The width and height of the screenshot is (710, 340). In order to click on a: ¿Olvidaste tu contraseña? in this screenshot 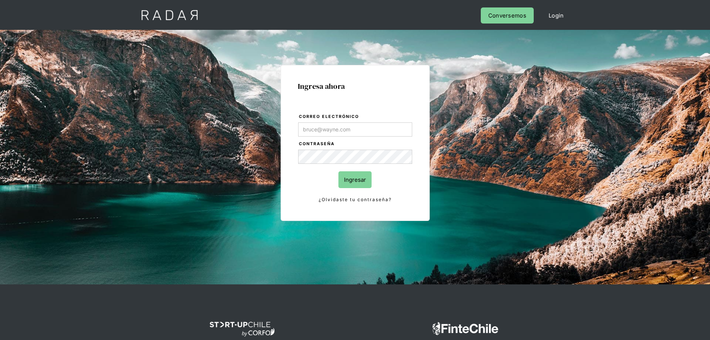, I will do `click(355, 199)`.